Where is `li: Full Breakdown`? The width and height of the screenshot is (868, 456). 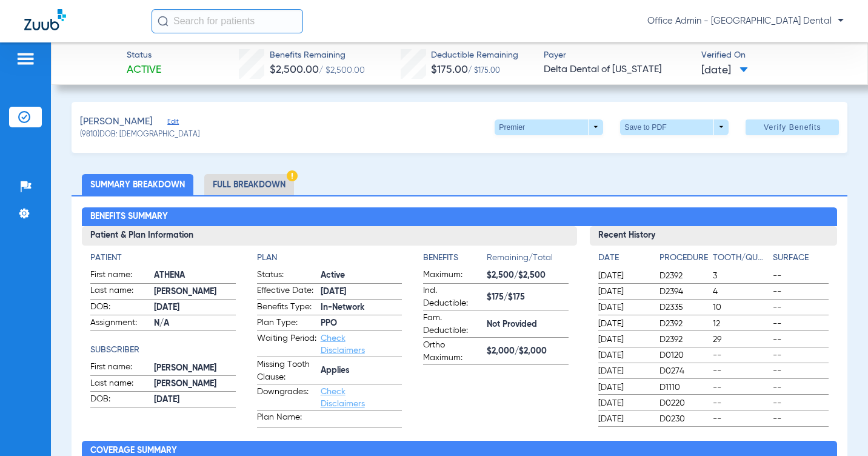
li: Full Breakdown is located at coordinates (249, 185).